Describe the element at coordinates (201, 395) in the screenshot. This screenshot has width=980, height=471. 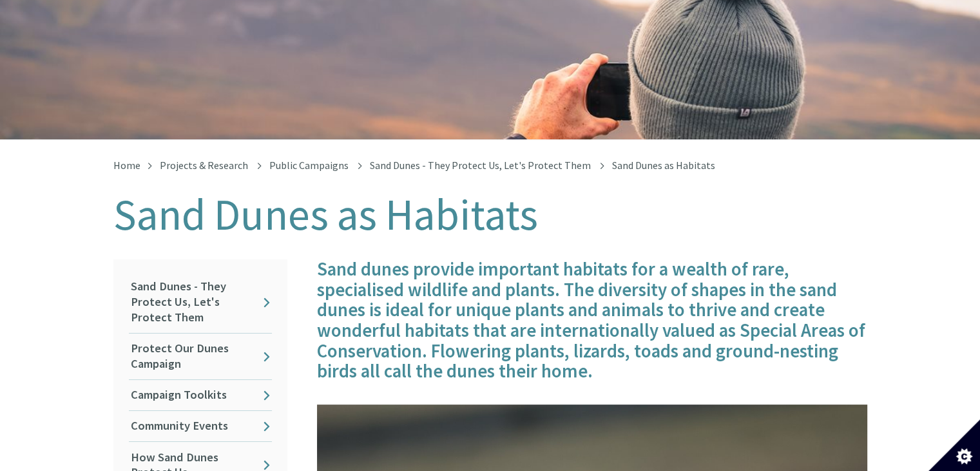
I see `a: Campaign Toolkits` at that location.